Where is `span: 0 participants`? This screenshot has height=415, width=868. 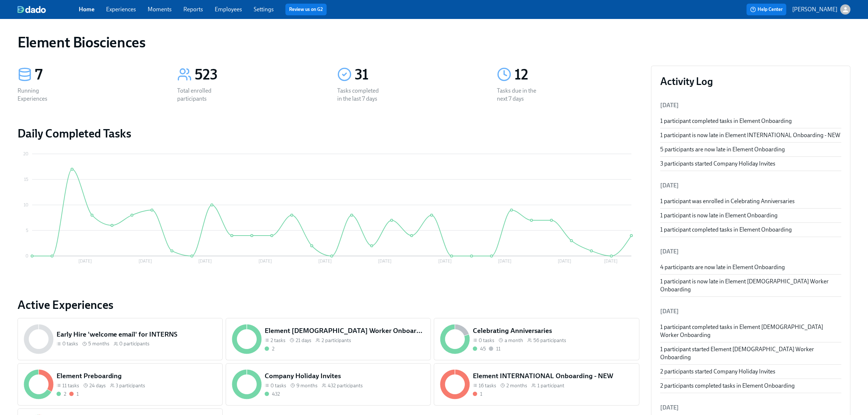
span: 0 participants is located at coordinates (135, 343).